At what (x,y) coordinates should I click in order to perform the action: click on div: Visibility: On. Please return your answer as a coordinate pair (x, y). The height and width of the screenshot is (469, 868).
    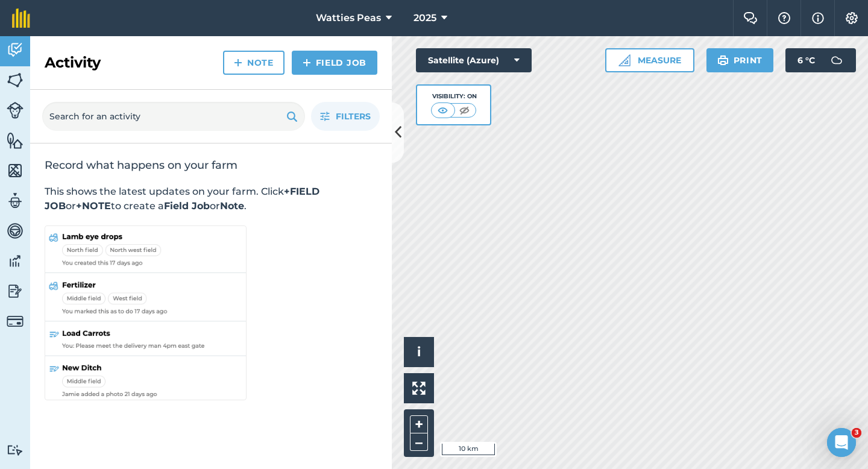
    Looking at the image, I should click on (454, 97).